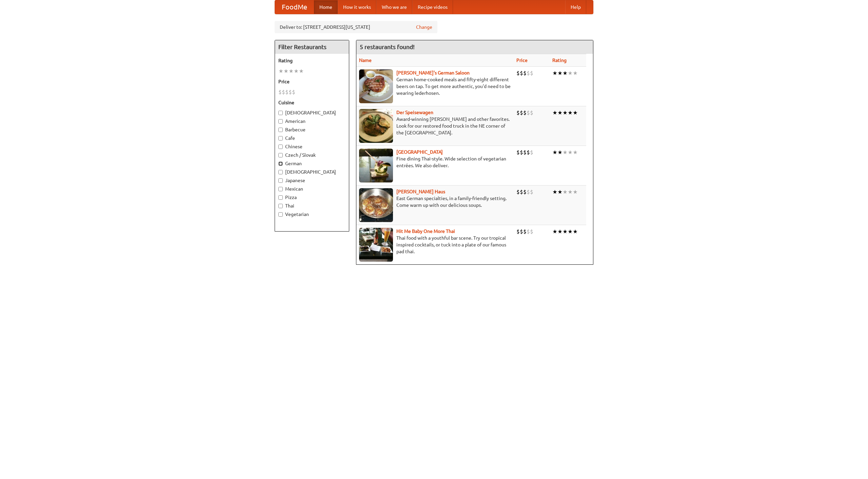 The width and height of the screenshot is (868, 479). Describe the element at coordinates (312, 47) in the screenshot. I see `h4: Filter Restaurants` at that location.